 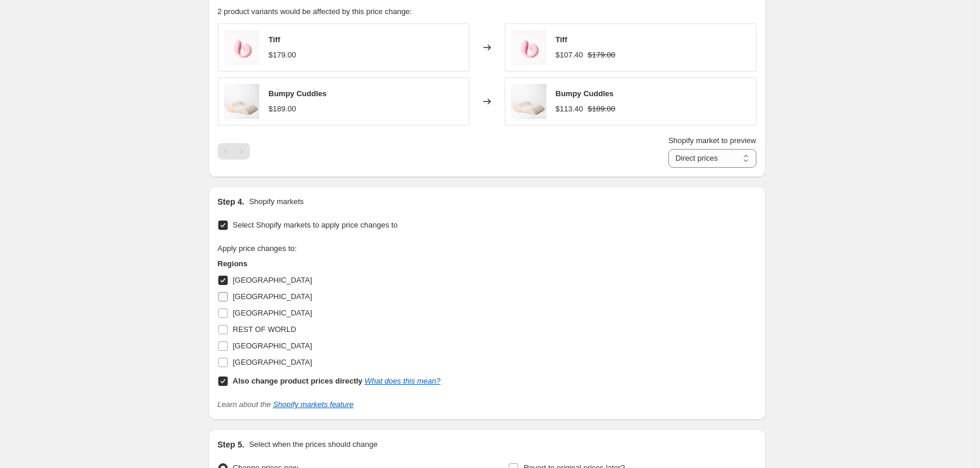 I want to click on span: Shopify market to preview, so click(x=712, y=140).